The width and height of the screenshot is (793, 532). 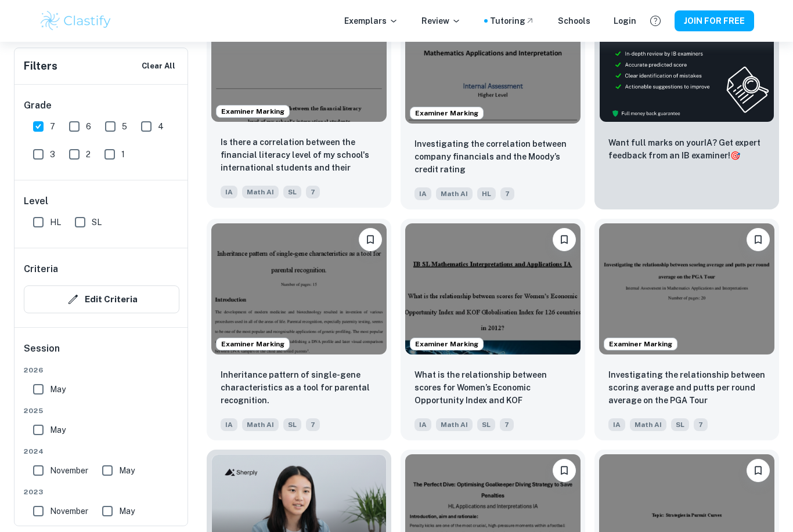 I want to click on p: Exemplars, so click(x=371, y=21).